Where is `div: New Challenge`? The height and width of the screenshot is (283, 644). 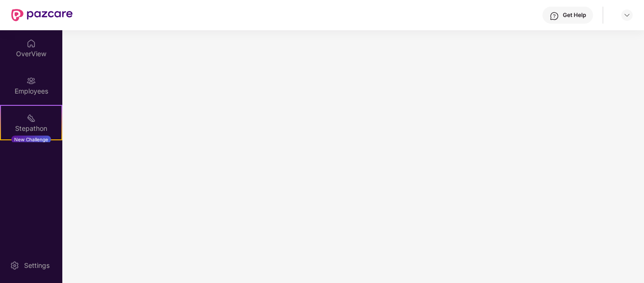 div: New Challenge is located at coordinates (31, 139).